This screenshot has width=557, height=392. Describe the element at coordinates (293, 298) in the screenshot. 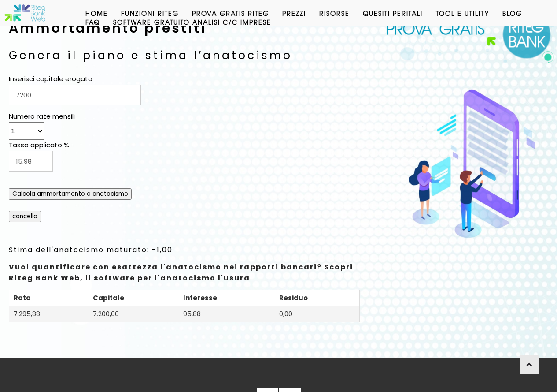

I see `b: Residuo` at that location.